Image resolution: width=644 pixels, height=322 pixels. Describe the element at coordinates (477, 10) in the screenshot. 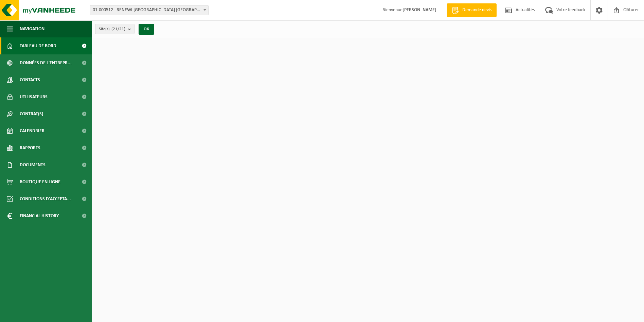

I see `span: Demande devis` at that location.